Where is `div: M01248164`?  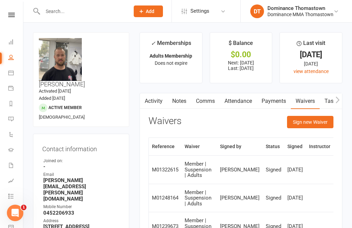 div: M01248164 is located at coordinates (165, 198).